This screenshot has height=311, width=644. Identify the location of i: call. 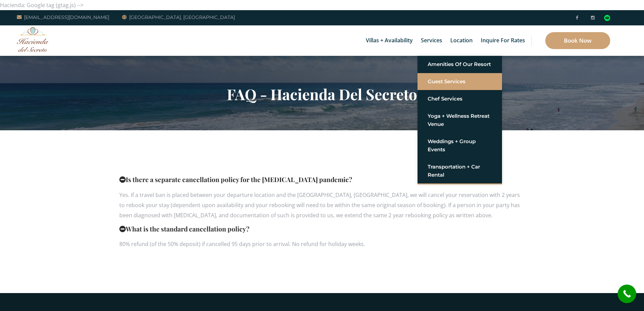
(627, 294).